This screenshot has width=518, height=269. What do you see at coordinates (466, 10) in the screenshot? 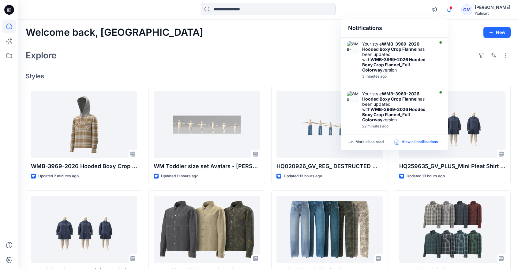
I see `div: GM` at bounding box center [466, 10].